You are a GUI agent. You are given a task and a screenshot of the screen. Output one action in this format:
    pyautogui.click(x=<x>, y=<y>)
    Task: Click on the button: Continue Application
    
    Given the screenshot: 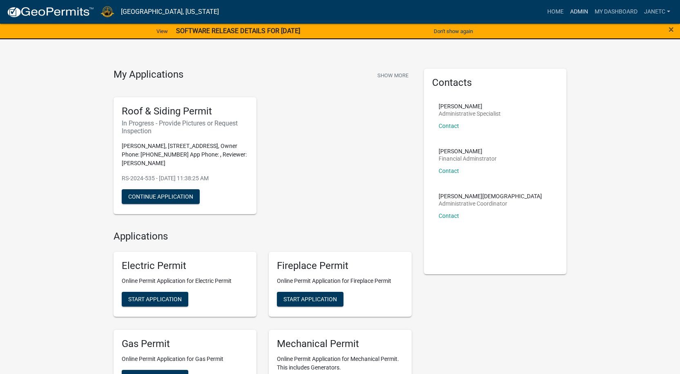 What is the action you would take?
    pyautogui.click(x=160, y=196)
    